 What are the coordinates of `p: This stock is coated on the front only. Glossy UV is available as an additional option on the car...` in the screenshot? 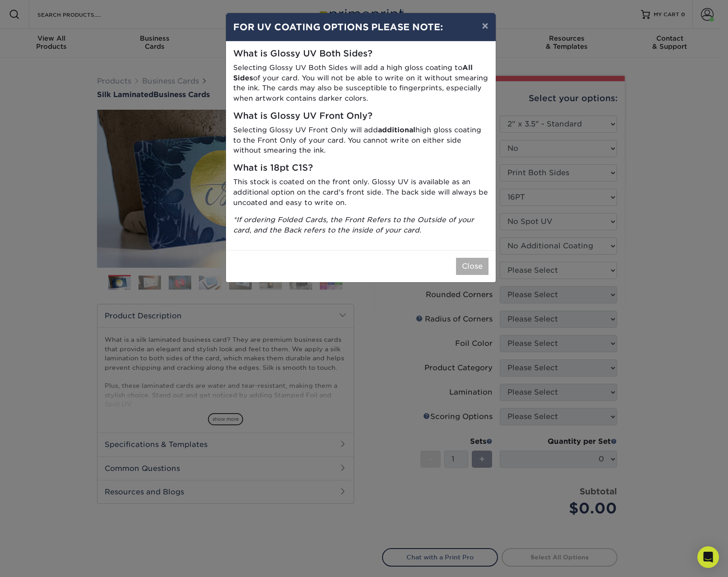 It's located at (361, 193).